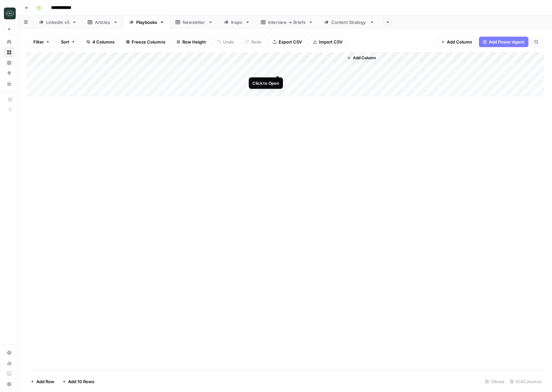 The image size is (552, 392). I want to click on button: Add 10 Rows, so click(78, 381).